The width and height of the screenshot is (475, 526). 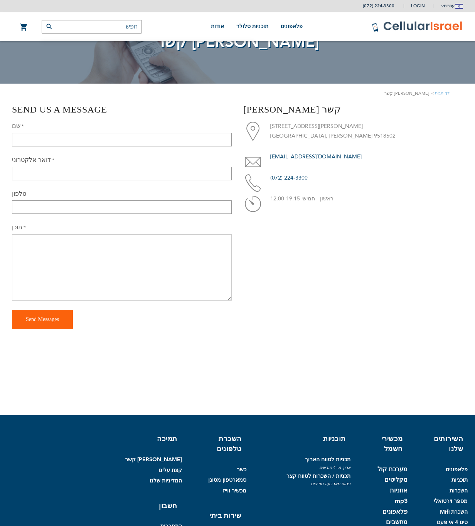 I want to click on span: אודות, so click(x=217, y=26).